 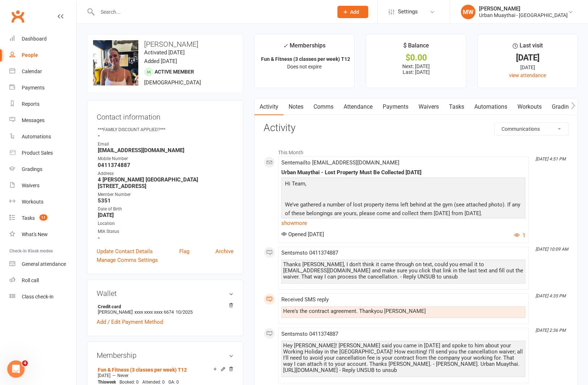 I want to click on div: Payments, so click(x=33, y=88).